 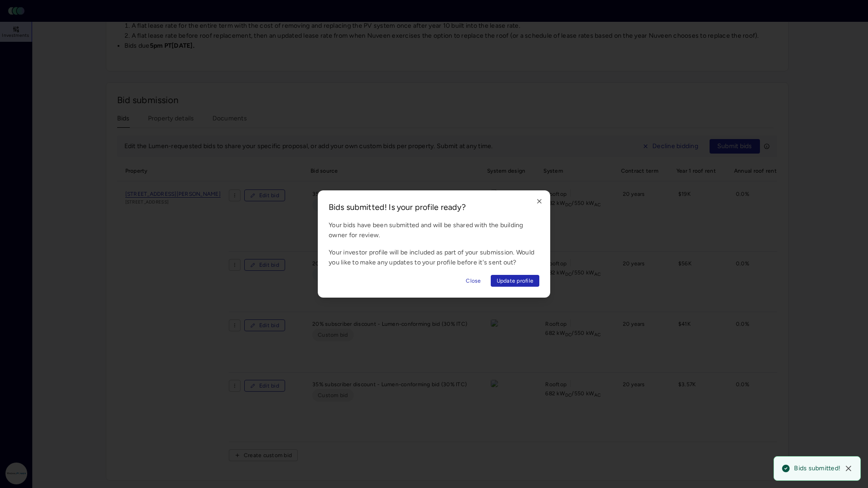 What do you see at coordinates (515, 281) in the screenshot?
I see `button: Update profile` at bounding box center [515, 281].